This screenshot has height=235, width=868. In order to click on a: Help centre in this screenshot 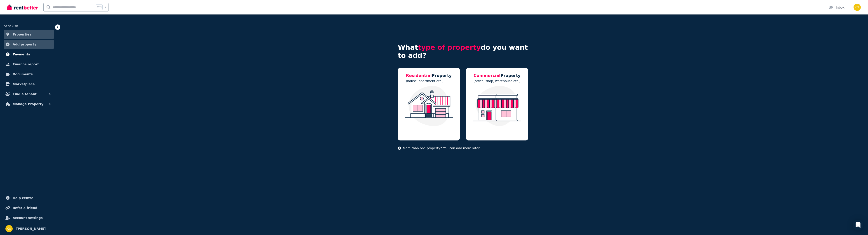, I will do `click(29, 198)`.